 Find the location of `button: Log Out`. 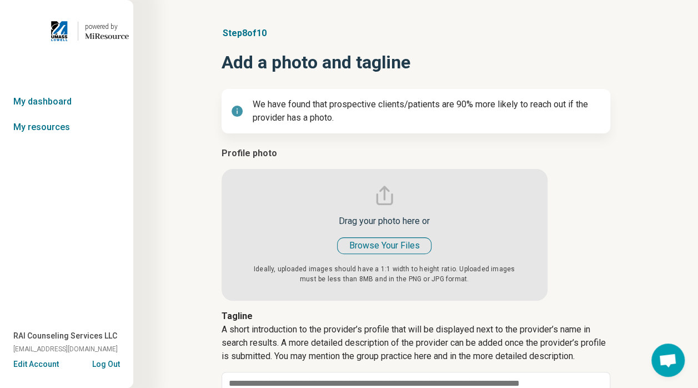

button: Log Out is located at coordinates (106, 363).